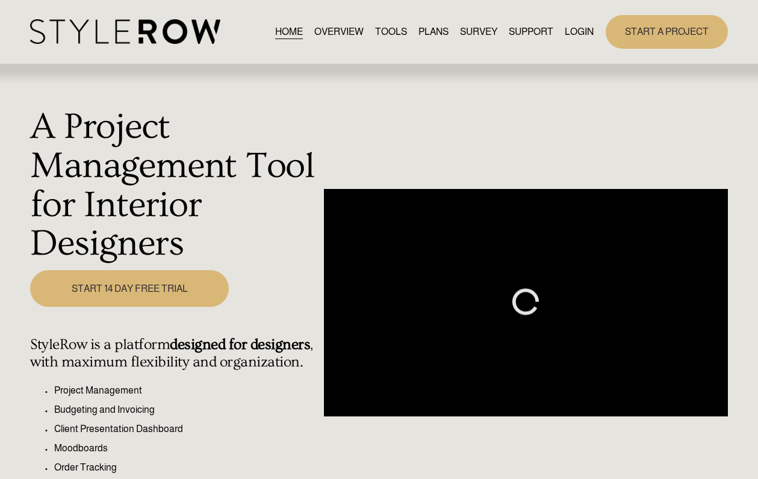 The width and height of the screenshot is (758, 479). Describe the element at coordinates (129, 288) in the screenshot. I see `a: START 14 DAY FREE TRIAL` at that location.